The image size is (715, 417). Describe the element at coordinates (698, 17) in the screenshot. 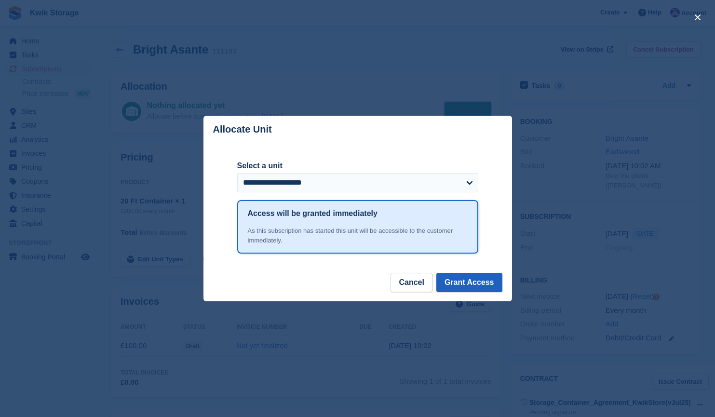

I see `button: close` at that location.